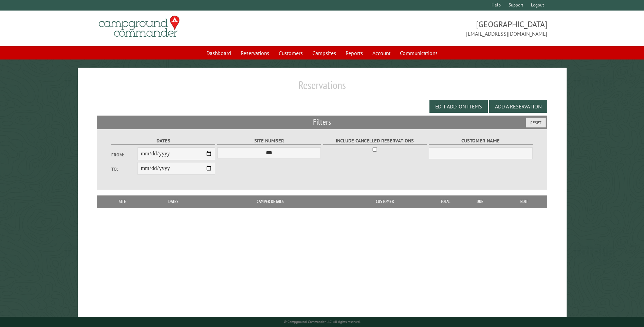 This screenshot has width=644, height=327. Describe the element at coordinates (219, 53) in the screenshot. I see `a: Dashboard` at that location.